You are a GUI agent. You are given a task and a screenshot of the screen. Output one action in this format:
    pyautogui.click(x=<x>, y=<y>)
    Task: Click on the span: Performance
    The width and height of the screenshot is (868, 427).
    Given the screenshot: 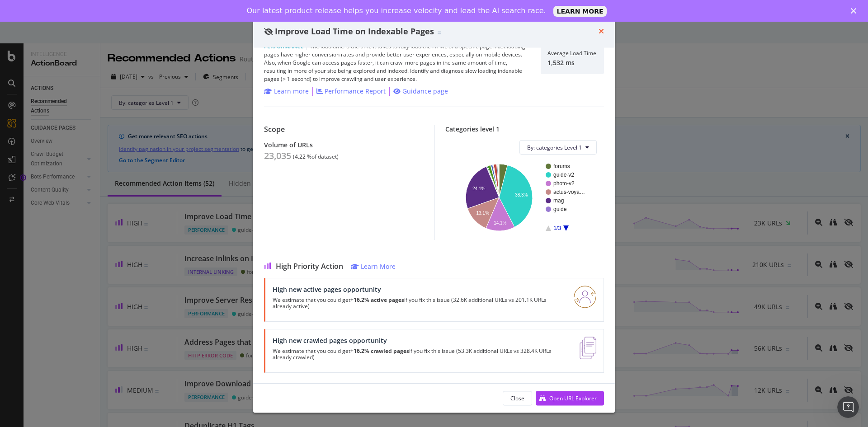 What is the action you would take?
    pyautogui.click(x=284, y=46)
    